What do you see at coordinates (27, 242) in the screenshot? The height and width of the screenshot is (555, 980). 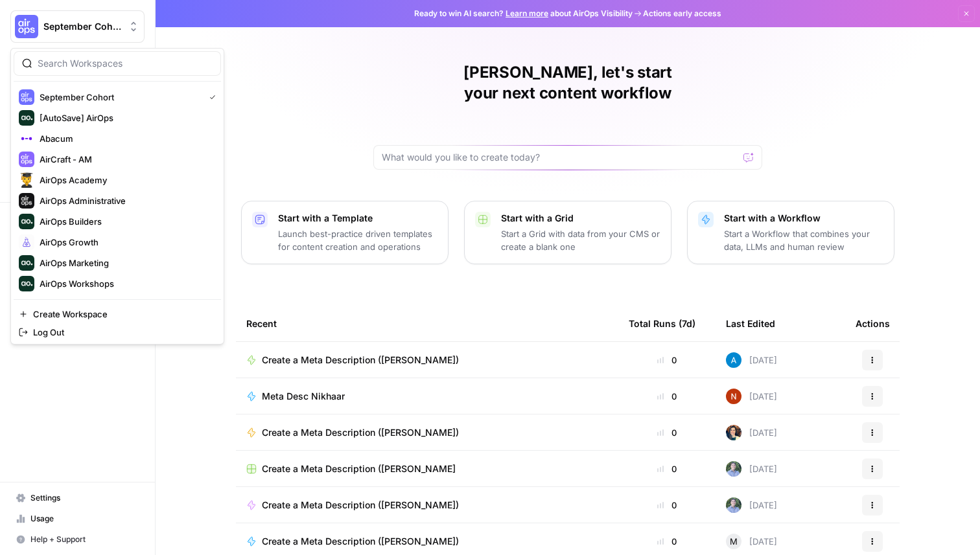 I see `img: AirOps Growth Logo` at bounding box center [27, 242].